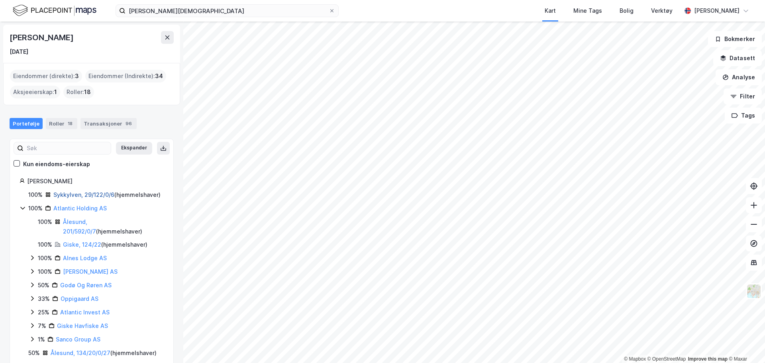 The height and width of the screenshot is (363, 765). What do you see at coordinates (746, 344) in the screenshot?
I see `div: Kontrollprogram for chat` at bounding box center [746, 344].